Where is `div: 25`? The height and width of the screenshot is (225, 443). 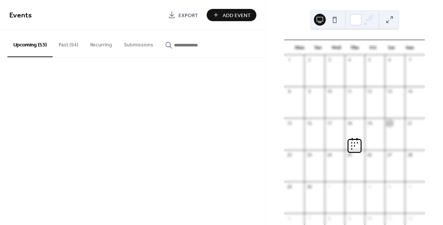 div: 25 is located at coordinates (350, 155).